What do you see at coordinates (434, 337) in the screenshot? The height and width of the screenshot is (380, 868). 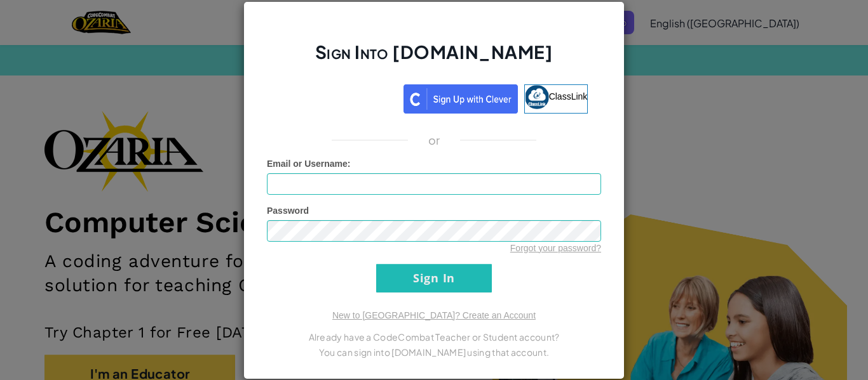 I see `p: Already have a CodeCombat Teacher or Student account?` at bounding box center [434, 337].